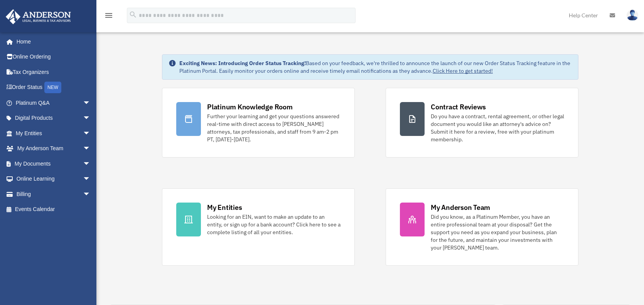 The width and height of the screenshot is (644, 305). What do you see at coordinates (54, 118) in the screenshot?
I see `a: Digital Productsarrow_drop_down` at bounding box center [54, 118].